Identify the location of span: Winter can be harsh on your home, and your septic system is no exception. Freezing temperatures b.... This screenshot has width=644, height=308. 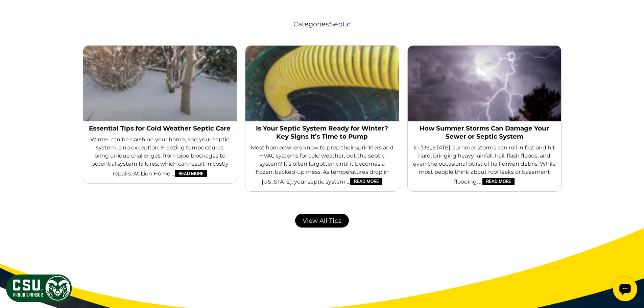
(160, 157).